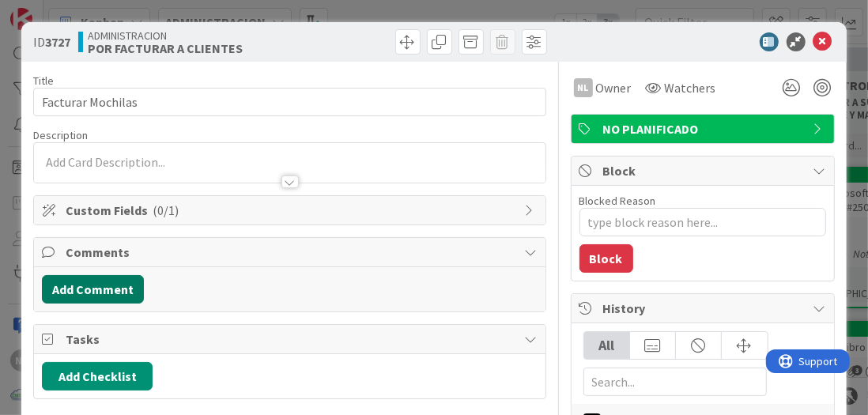 This screenshot has height=415, width=868. Describe the element at coordinates (52, 12) in the screenshot. I see `span: Support` at that location.